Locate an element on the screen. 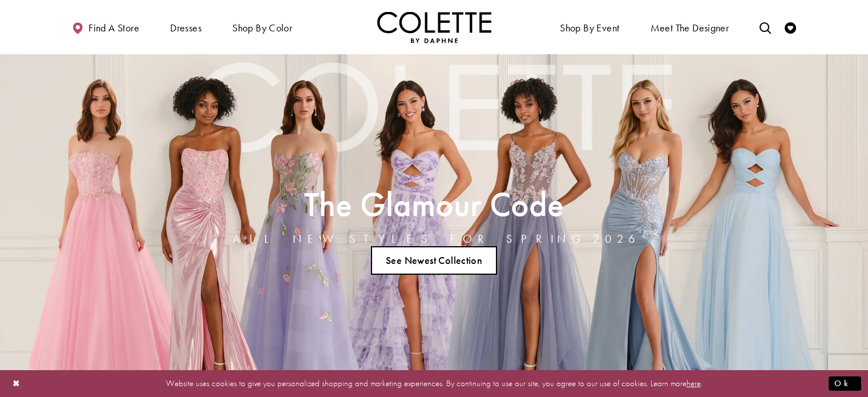  a: Find a store is located at coordinates (106, 27).